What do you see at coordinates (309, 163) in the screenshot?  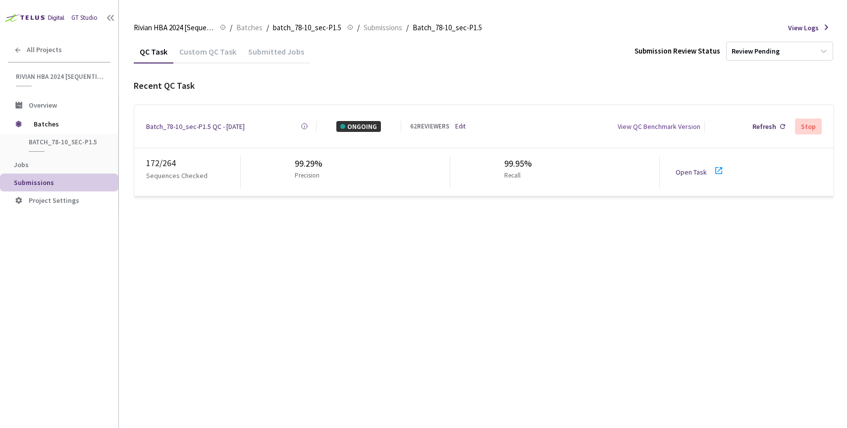 I see `div: 99.29%` at bounding box center [309, 163].